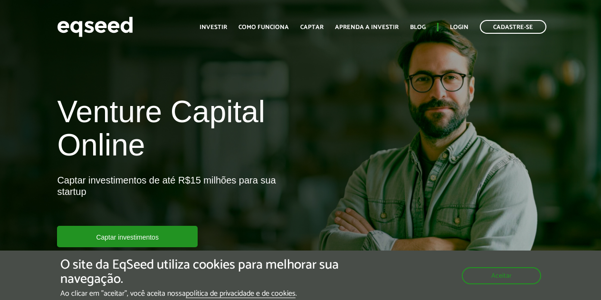 The width and height of the screenshot is (601, 300). What do you see at coordinates (501, 276) in the screenshot?
I see `button: Aceitar` at bounding box center [501, 276].